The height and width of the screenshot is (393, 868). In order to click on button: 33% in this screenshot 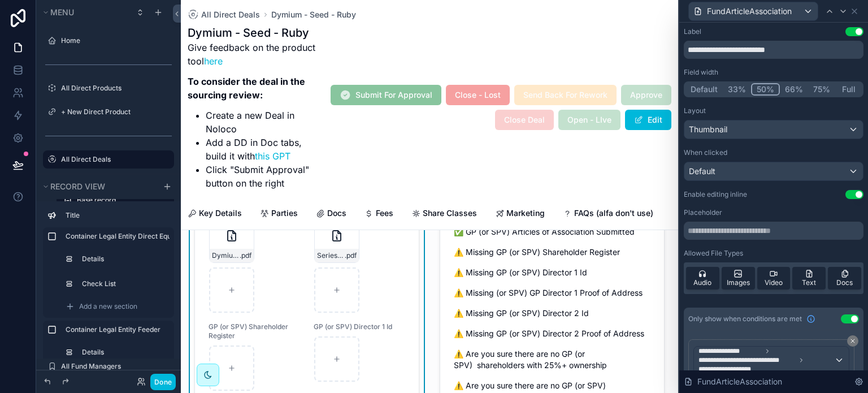, I will do `click(737, 89)`.